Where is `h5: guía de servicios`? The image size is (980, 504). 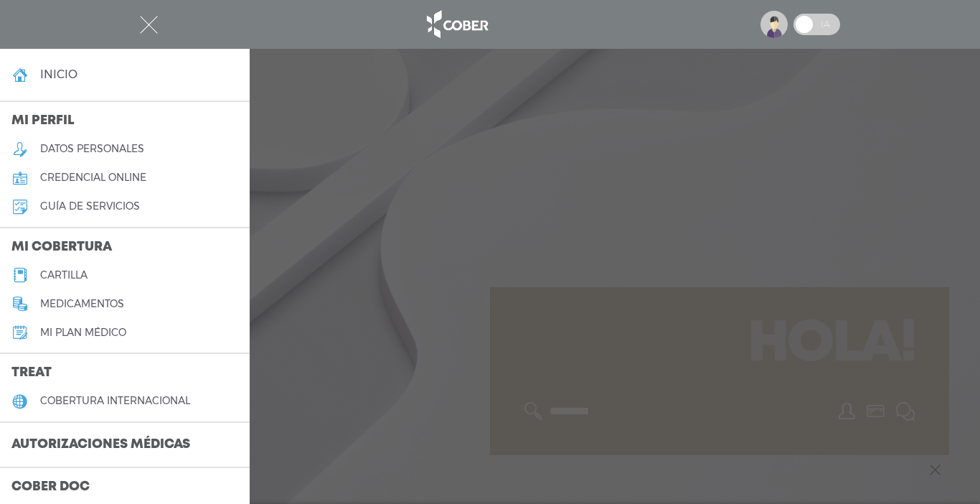 h5: guía de servicios is located at coordinates (90, 206).